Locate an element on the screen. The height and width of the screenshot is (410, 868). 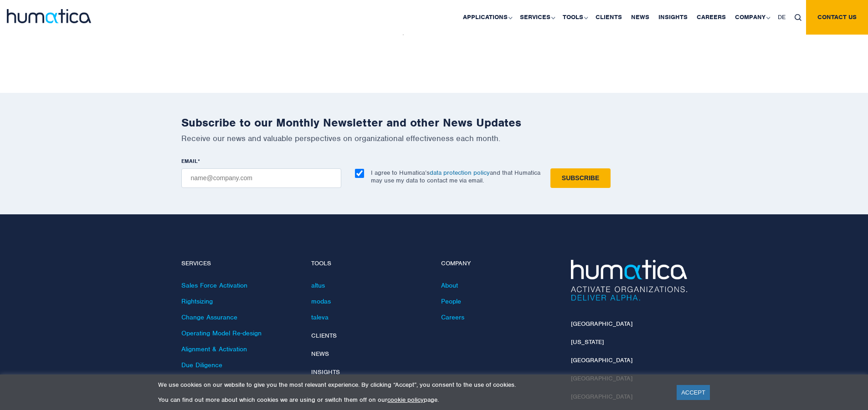
a: Change Assurance is located at coordinates (209, 318).